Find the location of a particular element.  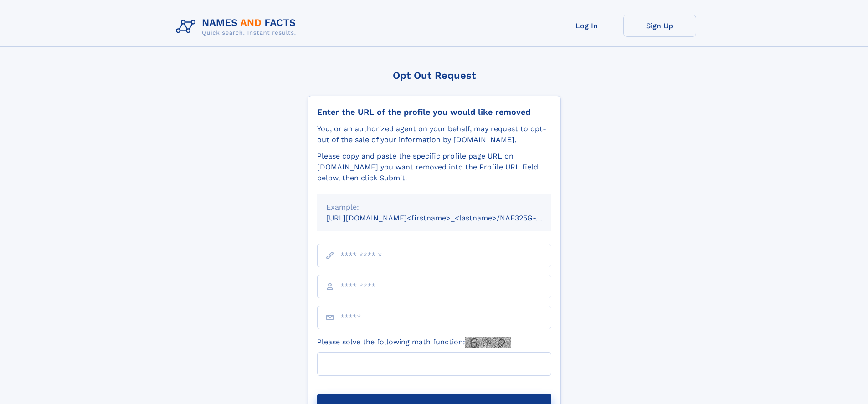

div: Opt Out Request is located at coordinates (435, 75).